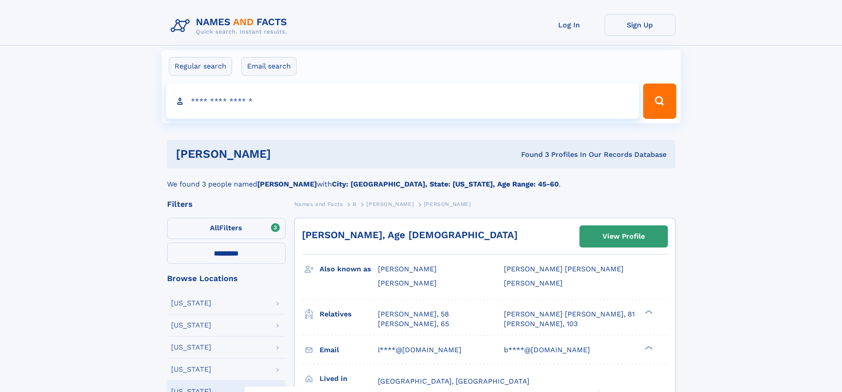 Image resolution: width=842 pixels, height=392 pixels. Describe the element at coordinates (319, 204) in the screenshot. I see `a: Names and Facts` at that location.